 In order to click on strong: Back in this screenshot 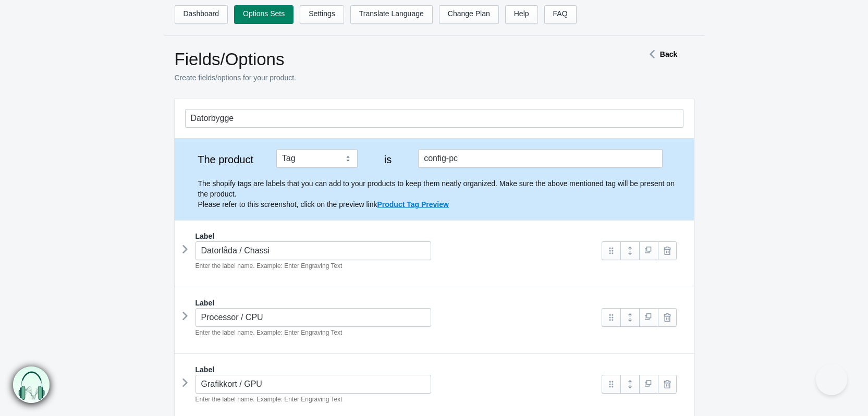, I will do `click(668, 54)`.